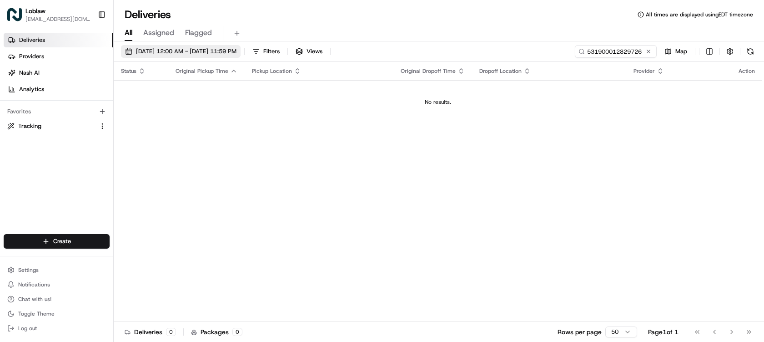 The width and height of the screenshot is (764, 342). I want to click on span: Views, so click(314, 51).